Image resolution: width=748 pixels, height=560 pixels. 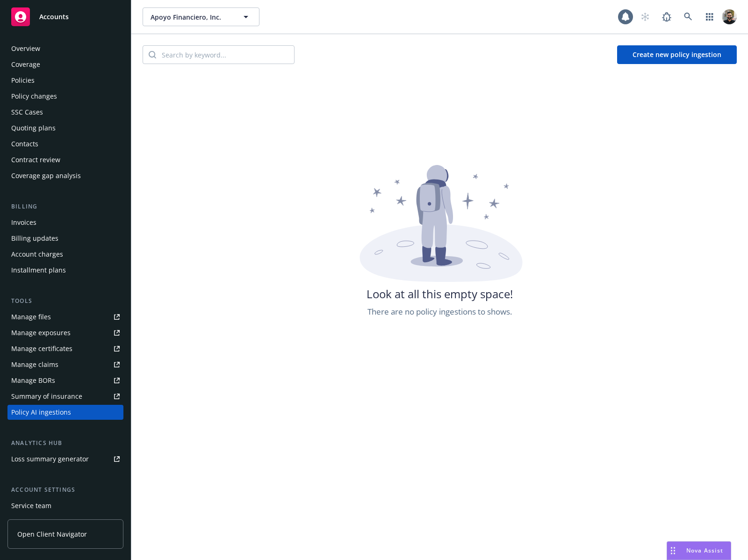 I want to click on span: Manage exposures, so click(x=66, y=333).